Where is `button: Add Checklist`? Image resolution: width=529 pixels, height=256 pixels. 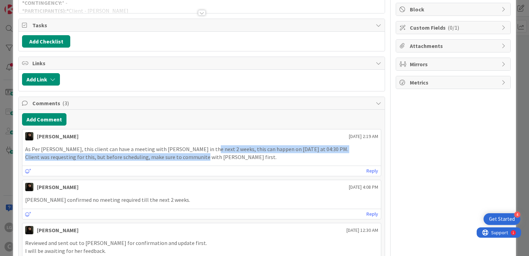
button: Add Checklist is located at coordinates (46, 41).